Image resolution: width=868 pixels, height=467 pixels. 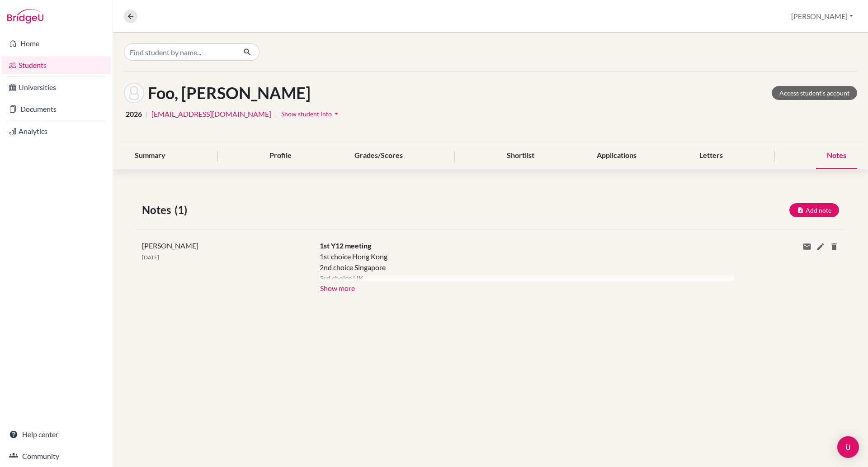 I want to click on span: Show student info, so click(x=307, y=113).